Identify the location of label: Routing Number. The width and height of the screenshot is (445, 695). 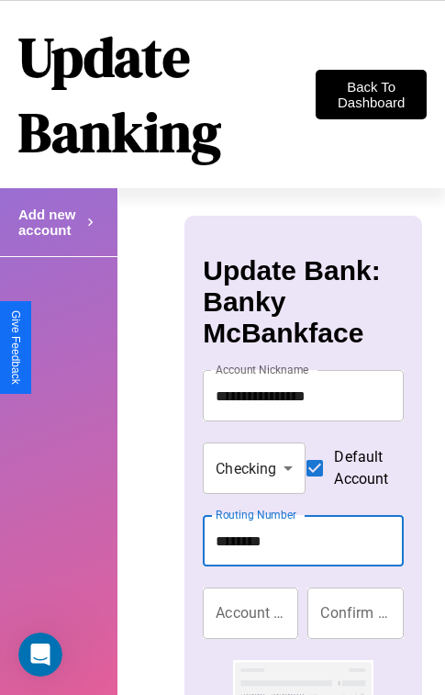
(256, 514).